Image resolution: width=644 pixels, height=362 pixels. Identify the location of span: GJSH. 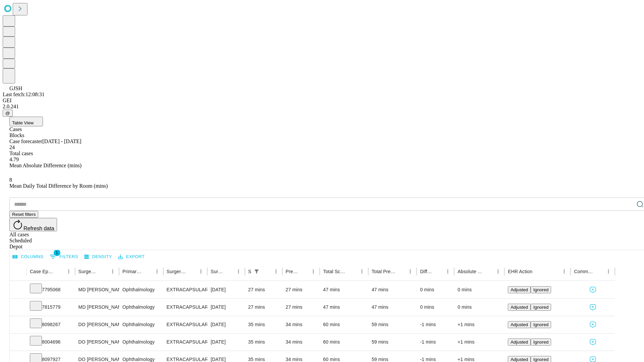
(16, 88).